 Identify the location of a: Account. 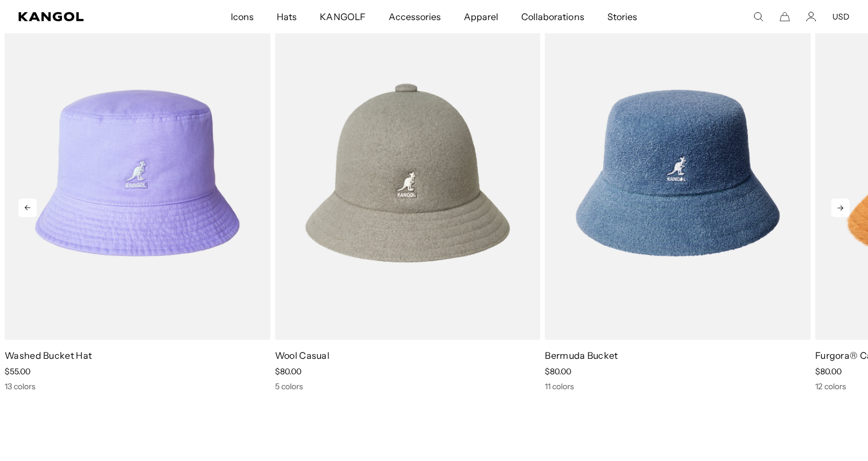
(812, 17).